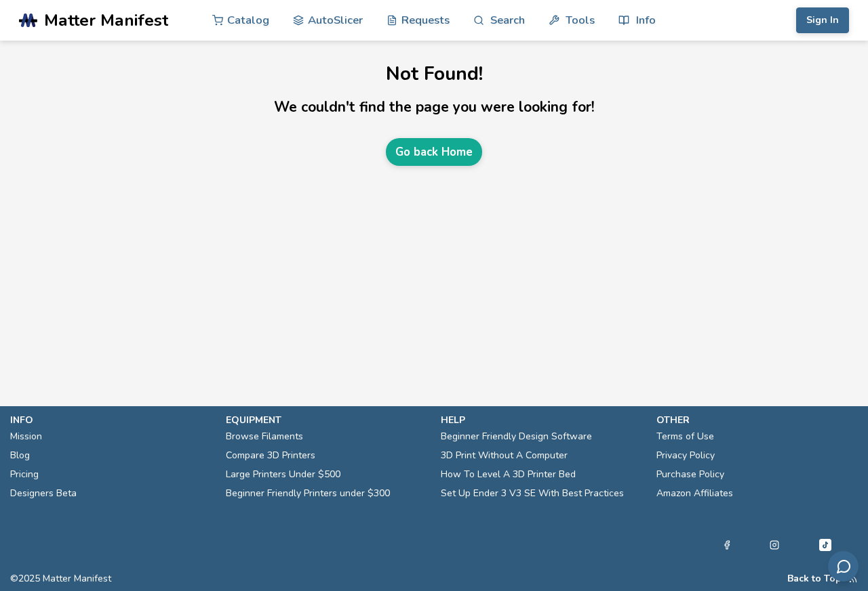 Image resolution: width=868 pixels, height=591 pixels. What do you see at coordinates (823, 20) in the screenshot?
I see `button: Sign In` at bounding box center [823, 20].